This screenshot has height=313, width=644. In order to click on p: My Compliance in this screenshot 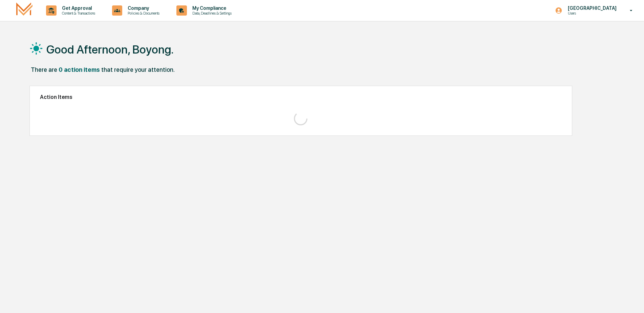, I will do `click(211, 8)`.